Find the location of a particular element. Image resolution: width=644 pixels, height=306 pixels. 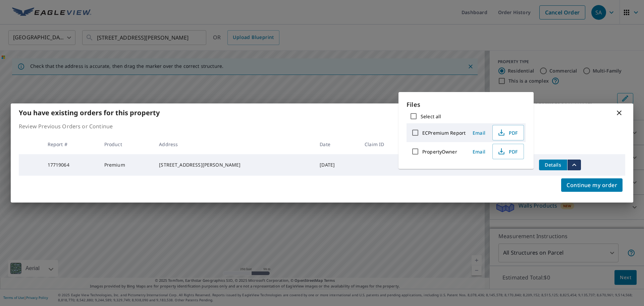

button: filesDropdownBtn-17719064 is located at coordinates (574, 165).